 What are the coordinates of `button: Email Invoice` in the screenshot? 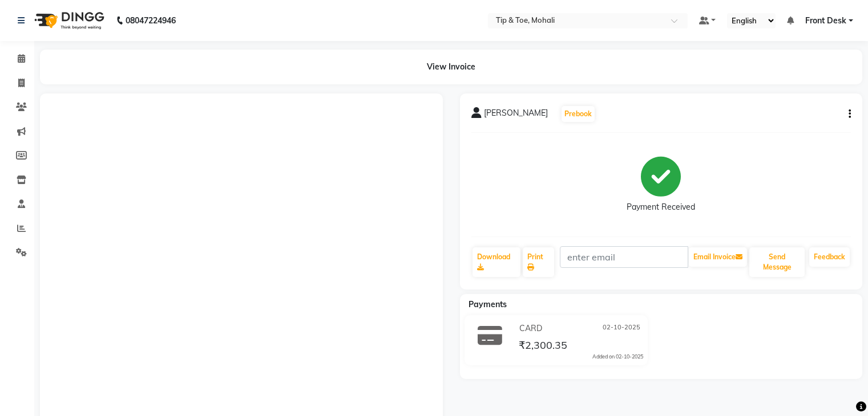 It's located at (717, 257).